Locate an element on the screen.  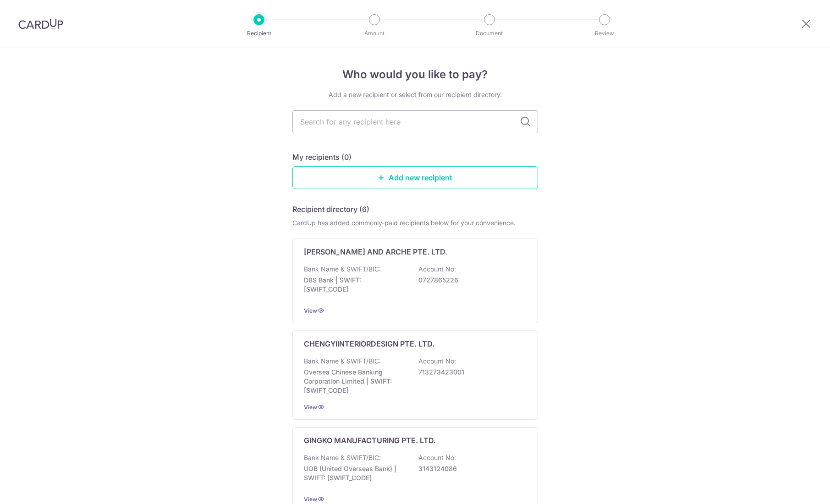
p: Recipient is located at coordinates (259, 34).